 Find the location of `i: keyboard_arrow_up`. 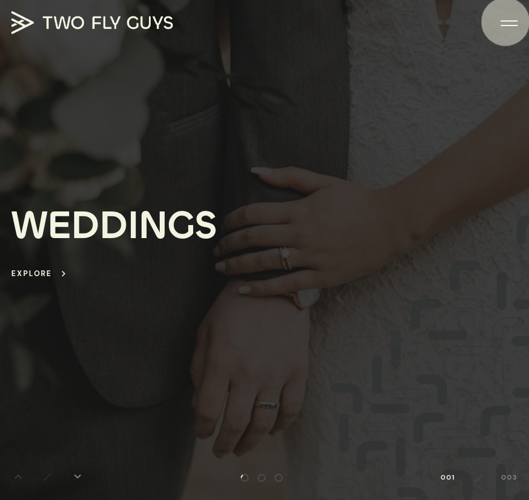

i: keyboard_arrow_up is located at coordinates (18, 476).